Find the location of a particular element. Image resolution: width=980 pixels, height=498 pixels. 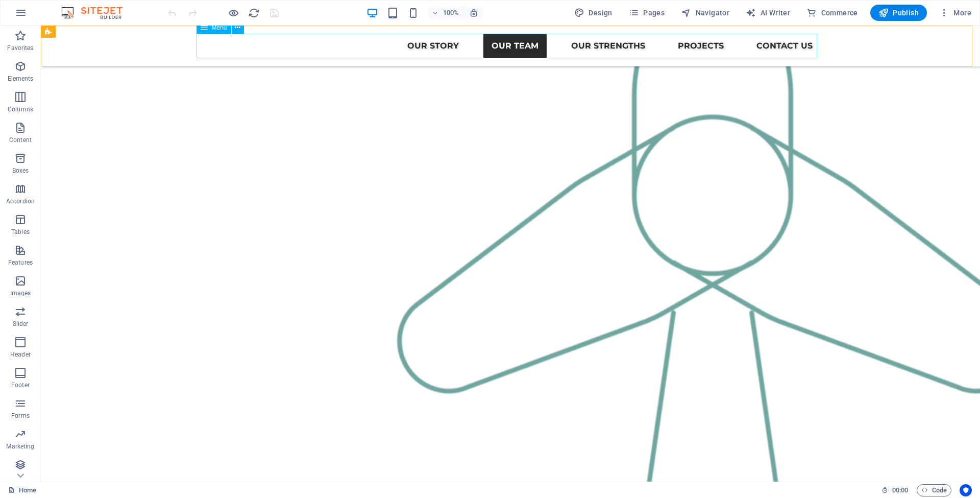

i: Reload page is located at coordinates (254, 13).